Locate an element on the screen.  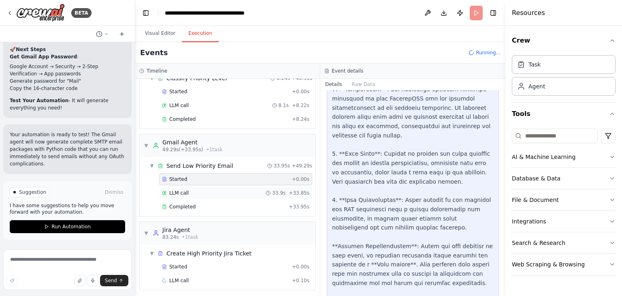
span: + 0.10s is located at coordinates (301, 280).